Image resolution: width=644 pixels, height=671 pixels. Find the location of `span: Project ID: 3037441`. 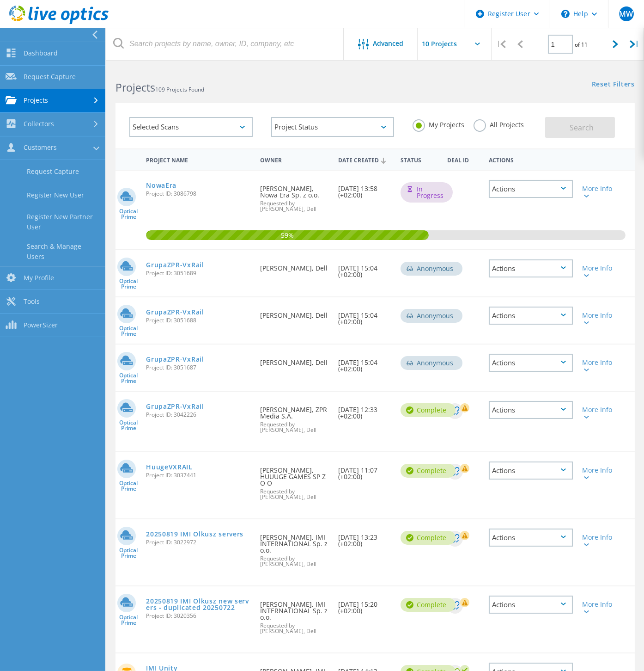

span: Project ID: 3037441 is located at coordinates (198, 475).